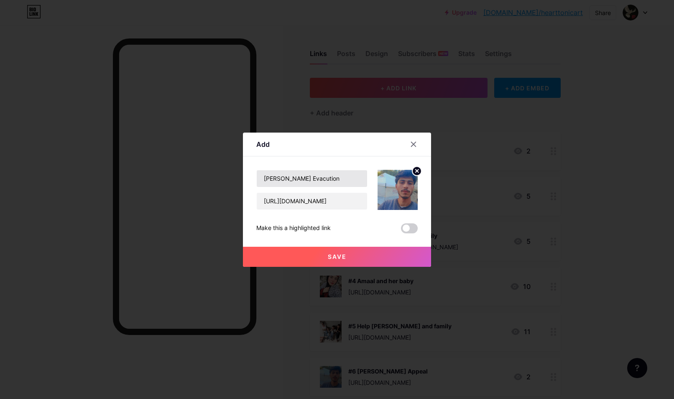  Describe the element at coordinates (263, 144) in the screenshot. I see `div: Add` at that location.